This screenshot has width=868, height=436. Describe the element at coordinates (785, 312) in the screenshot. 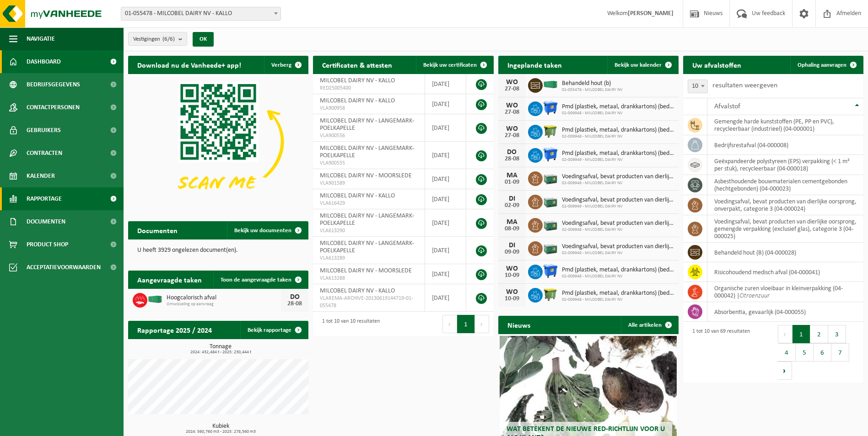

I see `td: absorbentia, gevaarlijk (04-000055)` at that location.